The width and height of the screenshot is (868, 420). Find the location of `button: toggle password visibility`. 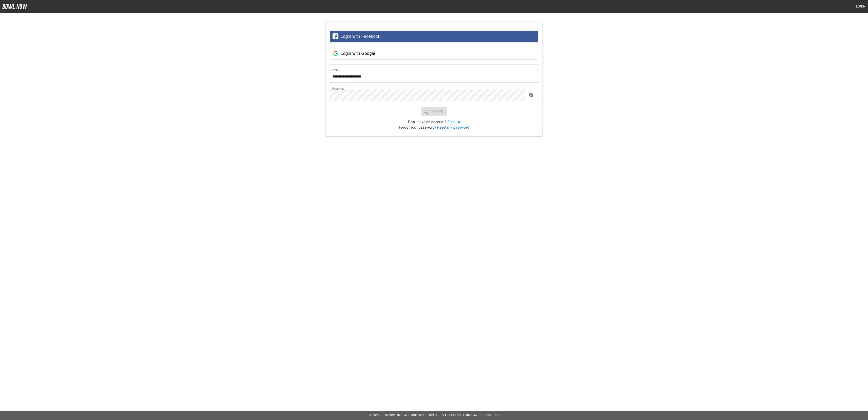

button: toggle password visibility is located at coordinates (531, 95).